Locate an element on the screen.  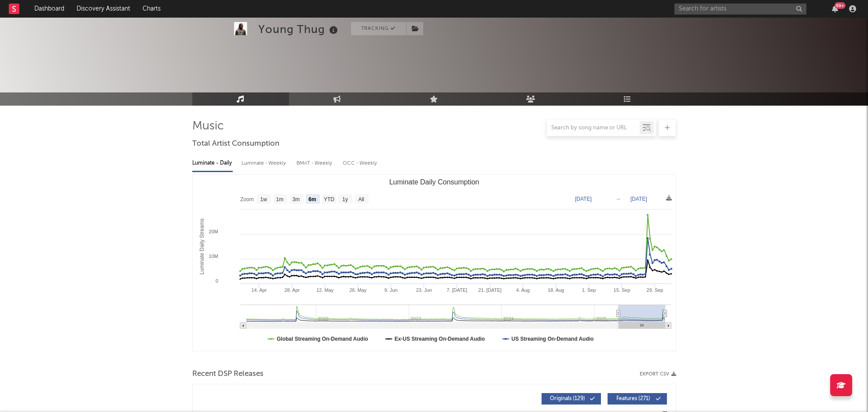
button: Tracking is located at coordinates (378, 29).